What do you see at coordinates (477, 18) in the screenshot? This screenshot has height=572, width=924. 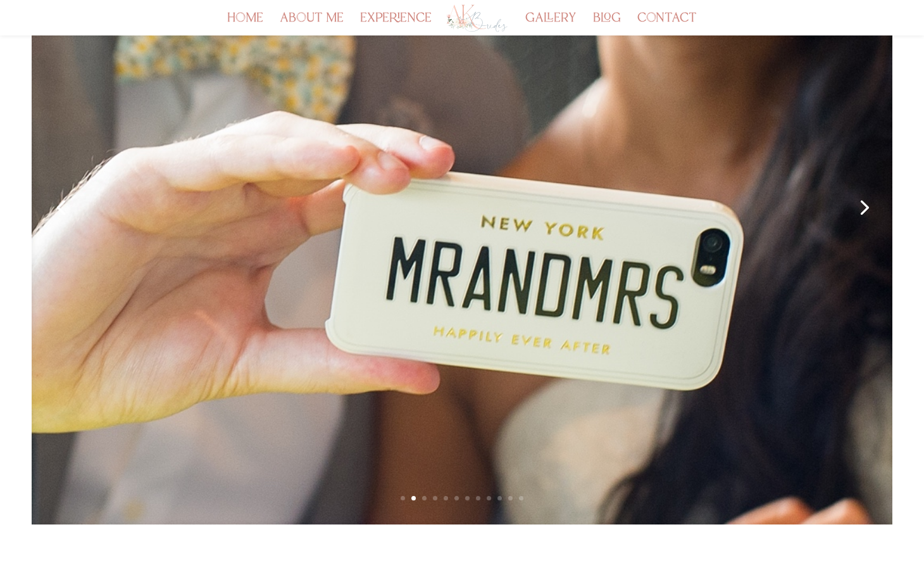 I see `img: Los Angeles Wedding Planner - AK Brides` at bounding box center [477, 18].